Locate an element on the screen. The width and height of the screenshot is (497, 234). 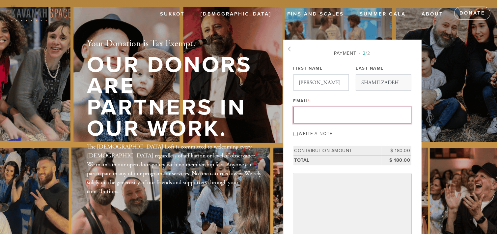
label: Last Name is located at coordinates (370, 68).